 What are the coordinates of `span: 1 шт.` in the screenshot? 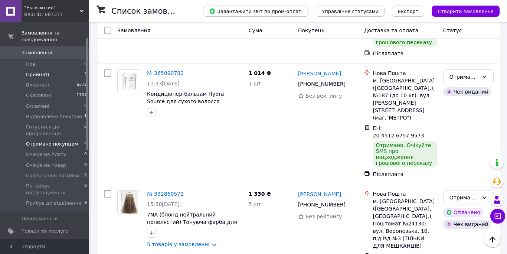 It's located at (256, 84).